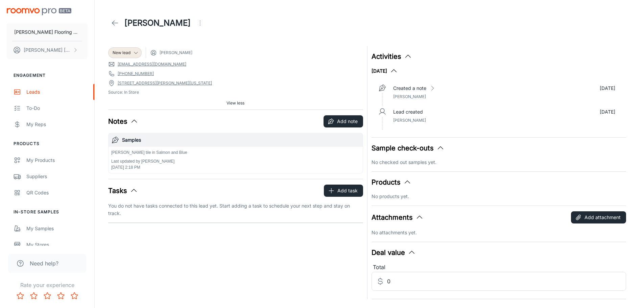  I want to click on span: Source: In Store, so click(236, 92).